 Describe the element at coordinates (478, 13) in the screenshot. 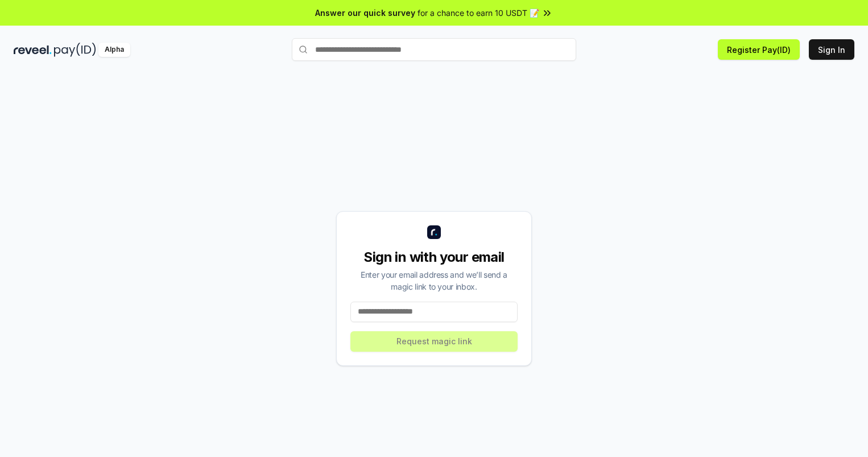

I see `span: for a chance to earn 10 USDT 📝` at that location.